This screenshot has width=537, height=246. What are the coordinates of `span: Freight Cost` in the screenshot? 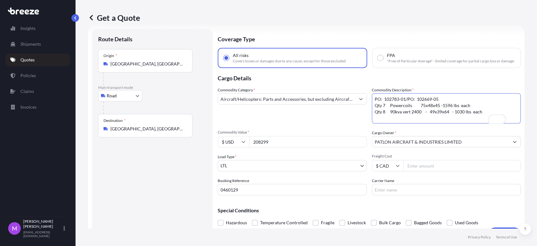 It's located at (447, 156).